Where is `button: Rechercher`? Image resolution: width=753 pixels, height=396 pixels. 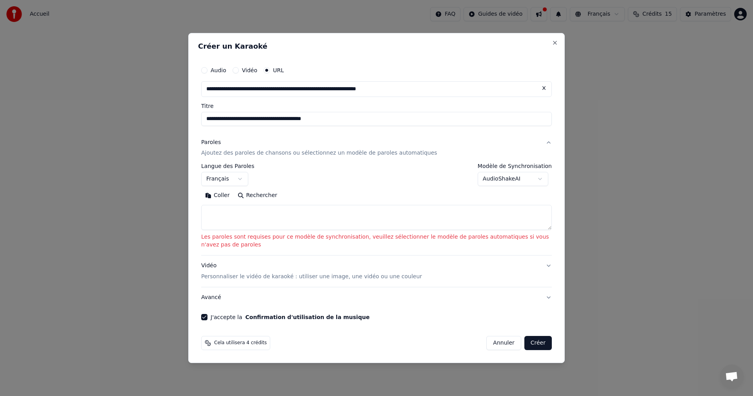
button: Rechercher is located at coordinates (257, 196).